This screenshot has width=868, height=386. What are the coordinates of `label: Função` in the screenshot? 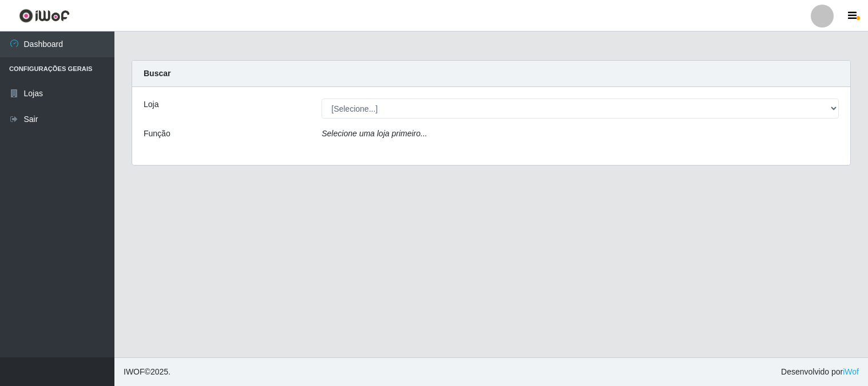 It's located at (157, 133).